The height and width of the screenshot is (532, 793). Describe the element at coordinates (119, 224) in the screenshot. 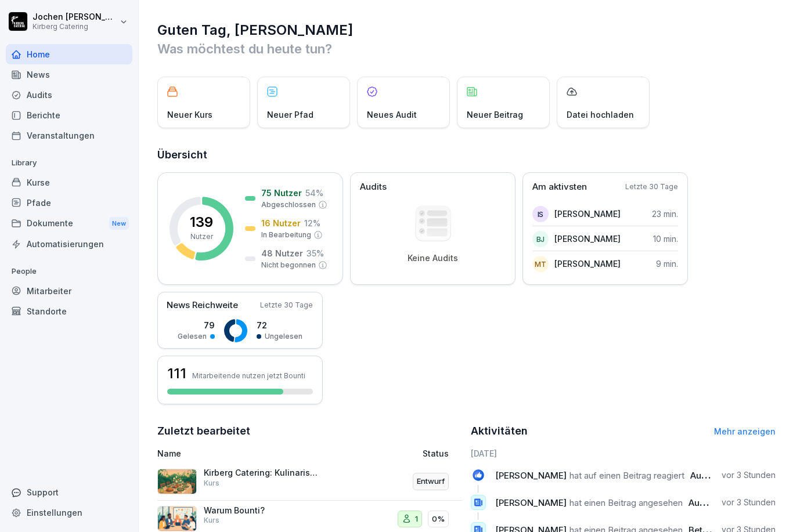

I see `div: New` at that location.